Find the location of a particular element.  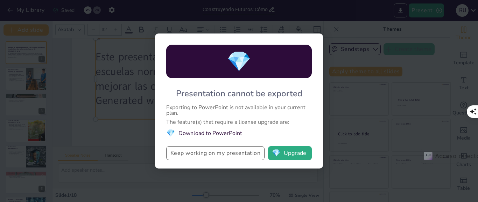

div: The feature(s) that require a license upgrade are: is located at coordinates (239, 122).